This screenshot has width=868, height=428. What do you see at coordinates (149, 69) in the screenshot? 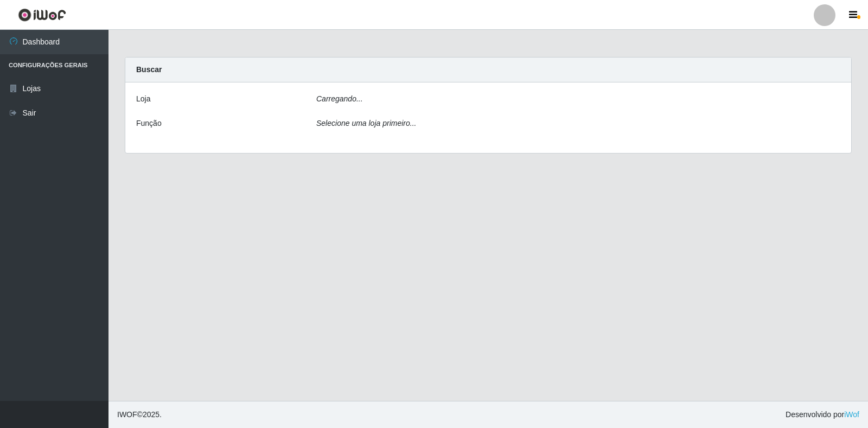
I see `strong: Buscar` at bounding box center [149, 69].